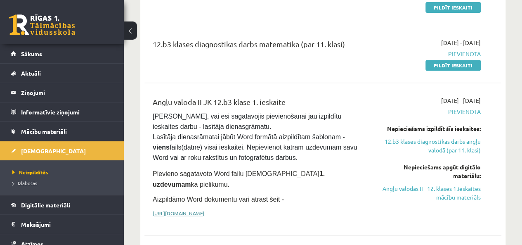  Describe the element at coordinates (64, 172) in the screenshot. I see `a: Neizpildītās` at that location.